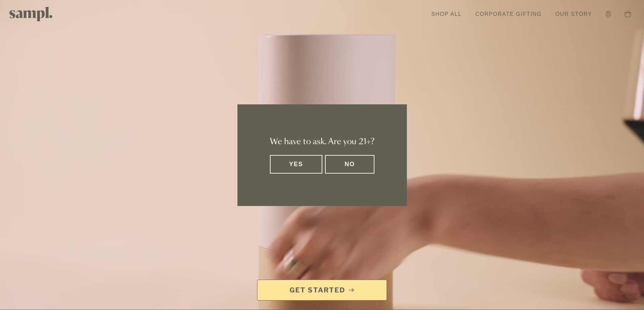 This screenshot has width=644, height=310. What do you see at coordinates (446, 14) in the screenshot?
I see `a: Shop All` at bounding box center [446, 14].